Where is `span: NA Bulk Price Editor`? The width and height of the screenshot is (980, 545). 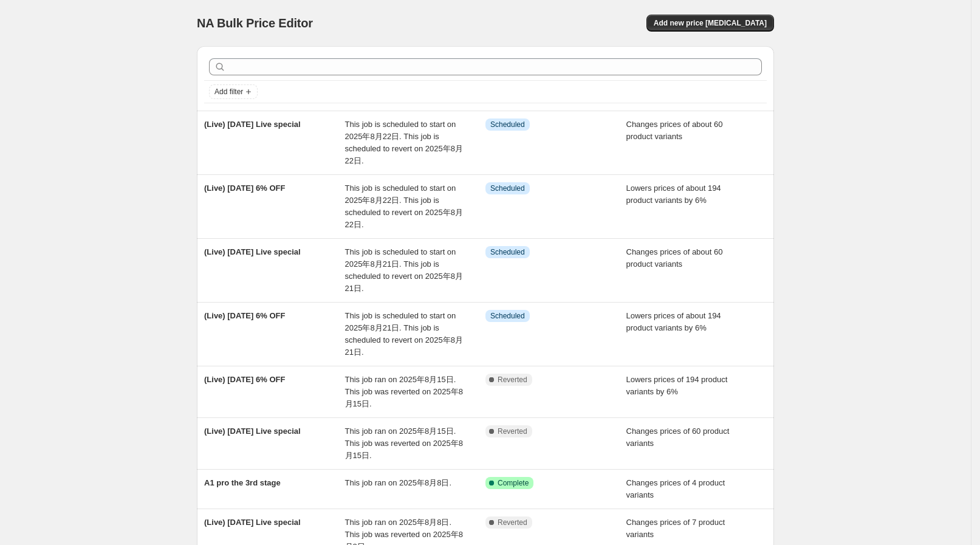
span: NA Bulk Price Editor is located at coordinates (254, 23).